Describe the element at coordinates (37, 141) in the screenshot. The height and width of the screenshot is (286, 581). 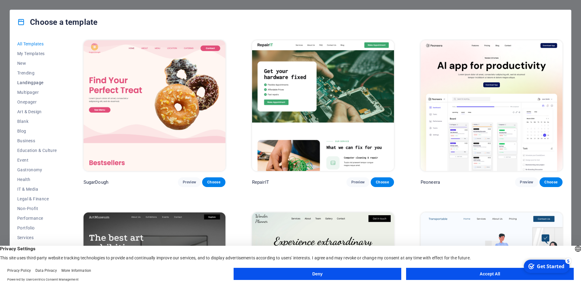
I see `span: Business` at that location.